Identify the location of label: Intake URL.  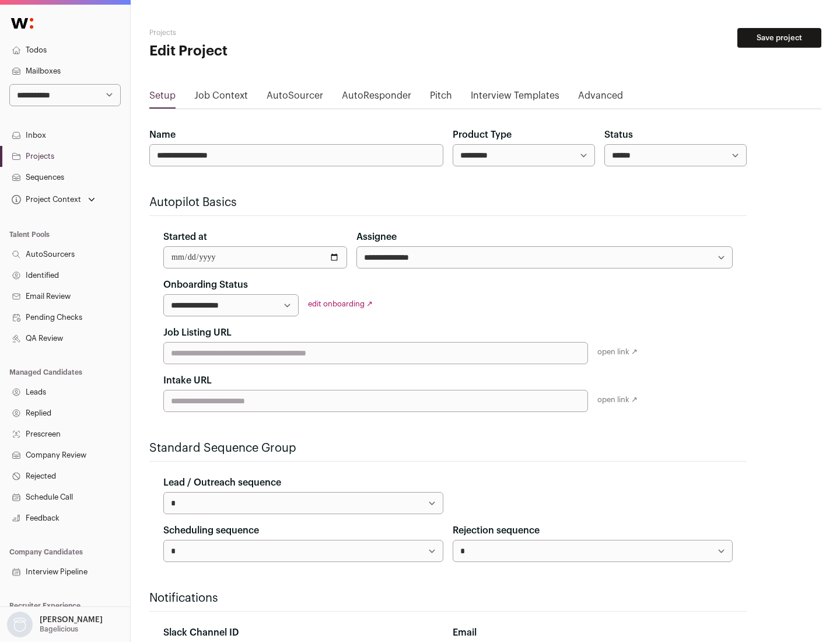
(188, 381).